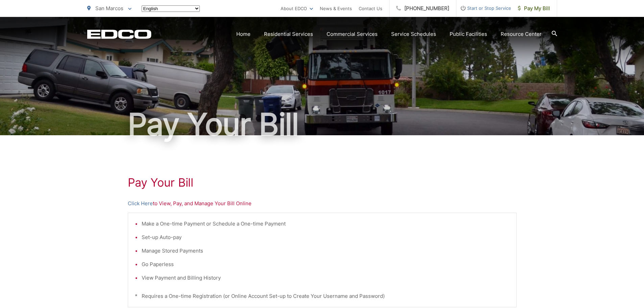 This screenshot has width=644, height=308. Describe the element at coordinates (326, 278) in the screenshot. I see `li: View Payment and Billing History` at that location.